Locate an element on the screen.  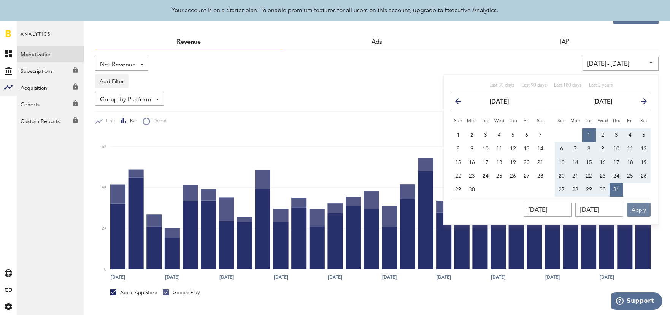
span: 28 is located at coordinates (540, 176).